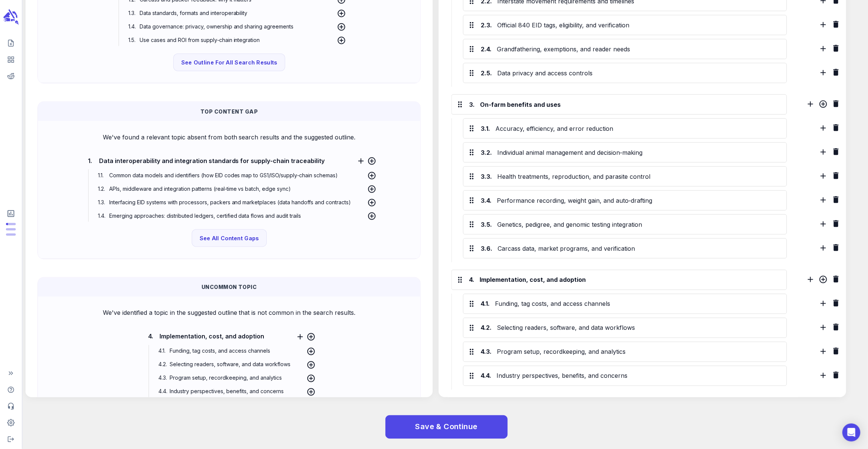 The image size is (868, 449). I want to click on p: We've identified a topic in the suggested outline that is not common in the search results., so click(229, 313).